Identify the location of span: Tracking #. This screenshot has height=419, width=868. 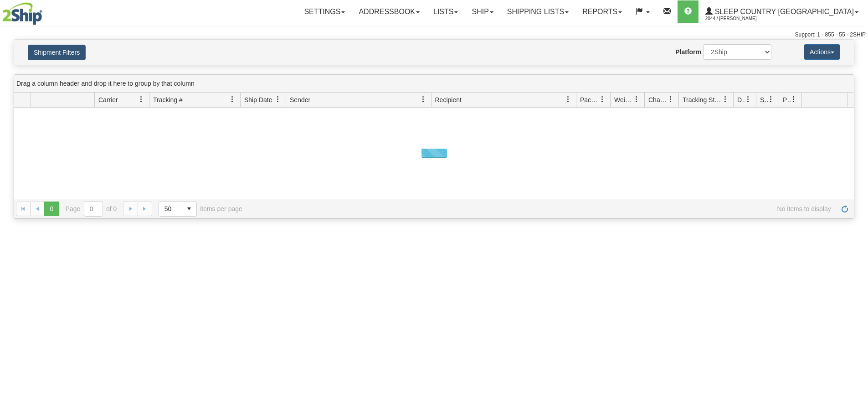
(168, 100).